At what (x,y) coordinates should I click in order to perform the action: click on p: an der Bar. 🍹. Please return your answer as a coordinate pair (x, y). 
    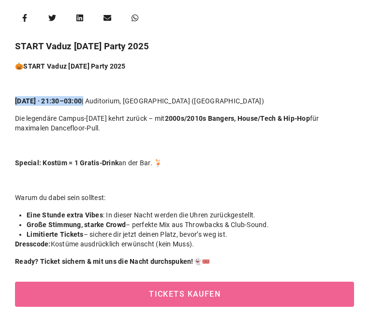
    Looking at the image, I should click on (184, 163).